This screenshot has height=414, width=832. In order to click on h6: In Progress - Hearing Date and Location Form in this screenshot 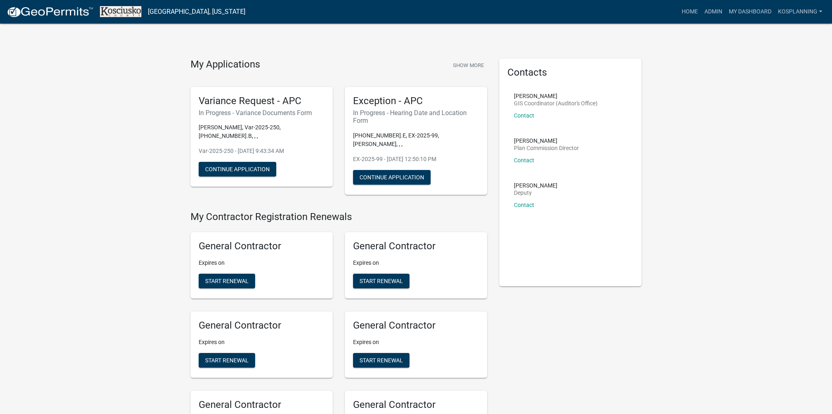, I will do `click(416, 117)`.